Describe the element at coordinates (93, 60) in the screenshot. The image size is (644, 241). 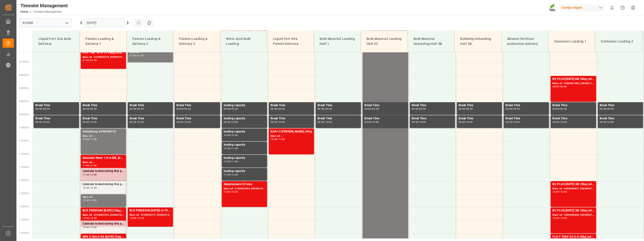
I see `div: 07:45` at that location.